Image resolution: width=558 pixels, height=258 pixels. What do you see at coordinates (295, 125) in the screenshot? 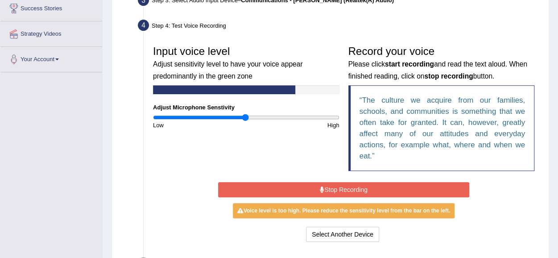
I see `div: High` at bounding box center [295, 125].